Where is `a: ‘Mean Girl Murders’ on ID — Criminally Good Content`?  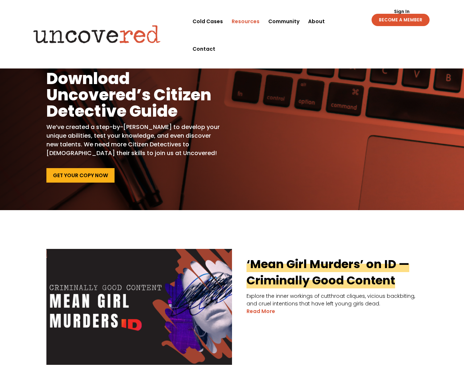 a: ‘Mean Girl Murders’ on ID — Criminally Good Content is located at coordinates (328, 272).